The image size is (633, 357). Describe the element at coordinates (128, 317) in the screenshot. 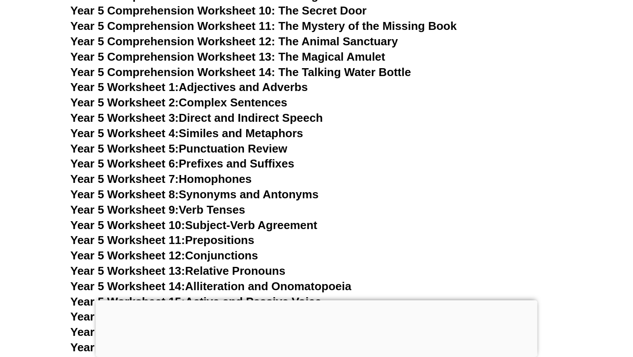

I see `span: Year 5 Worksheet 16:` at that location.